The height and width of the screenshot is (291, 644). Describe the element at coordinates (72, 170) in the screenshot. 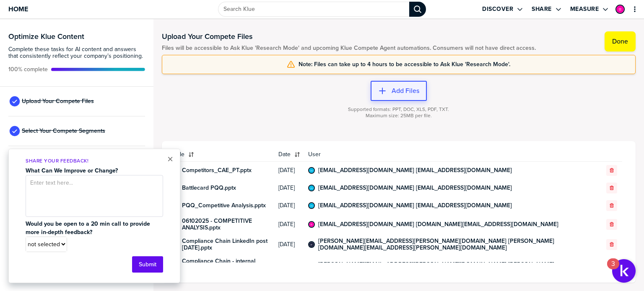

I see `strong: What Can We Improve or Change?` at that location.